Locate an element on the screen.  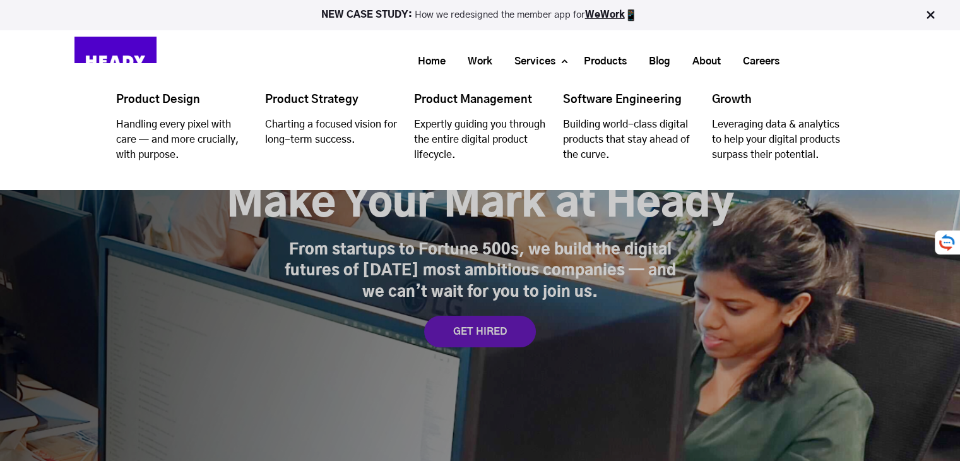
a: Contact is located at coordinates (841, 61).